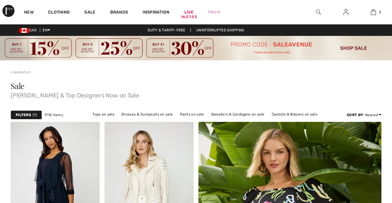 This screenshot has width=392, height=203. What do you see at coordinates (90, 13) in the screenshot?
I see `a: Sale` at bounding box center [90, 13].